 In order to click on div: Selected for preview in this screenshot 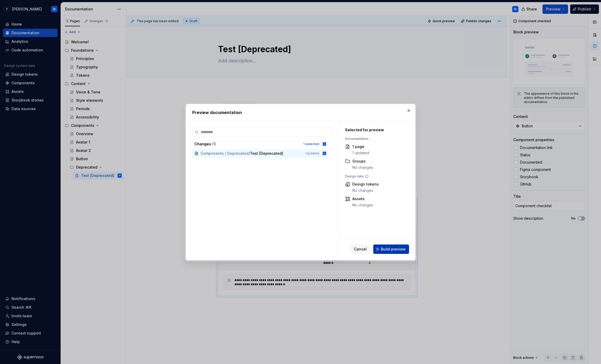, I will do `click(376, 130)`.